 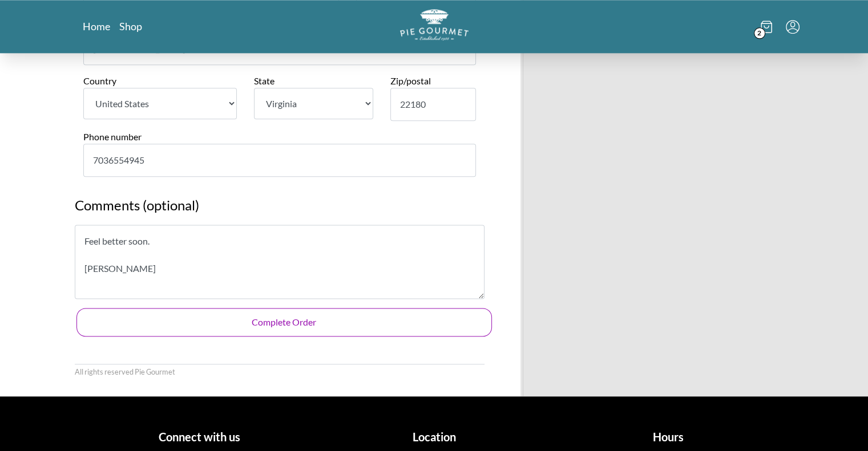 I want to click on h2: Comments (optional), so click(x=280, y=210).